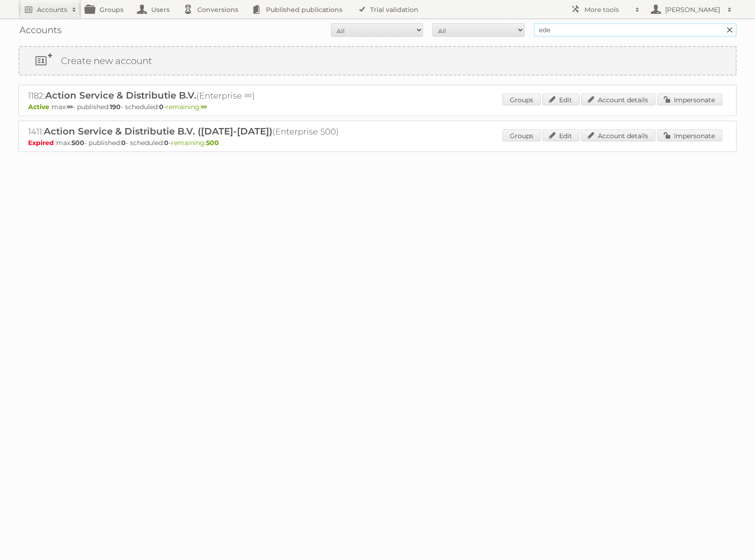 This screenshot has height=560, width=755. Describe the element at coordinates (608, 10) in the screenshot. I see `h2: More tools` at that location.